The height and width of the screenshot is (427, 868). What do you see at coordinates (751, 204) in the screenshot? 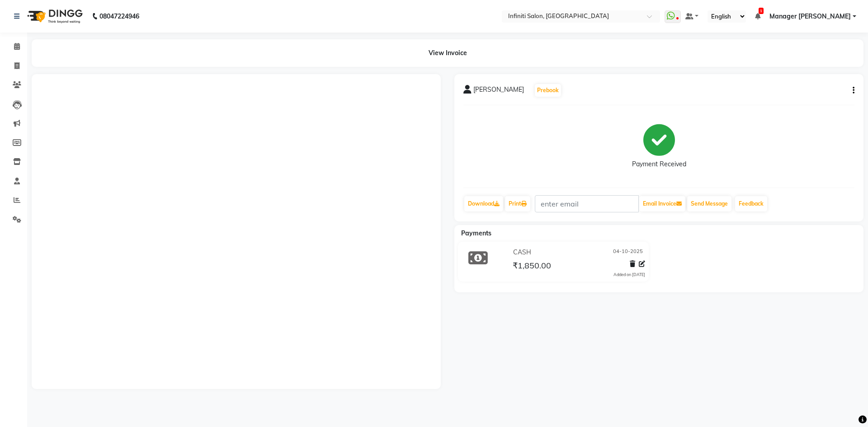
I see `a: Feedback` at bounding box center [751, 204].